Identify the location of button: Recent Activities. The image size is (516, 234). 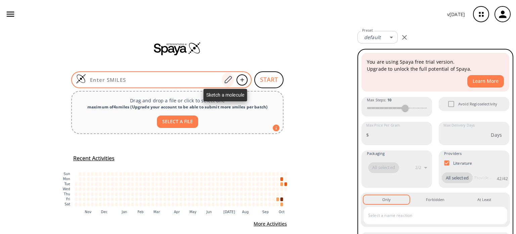
(94, 158).